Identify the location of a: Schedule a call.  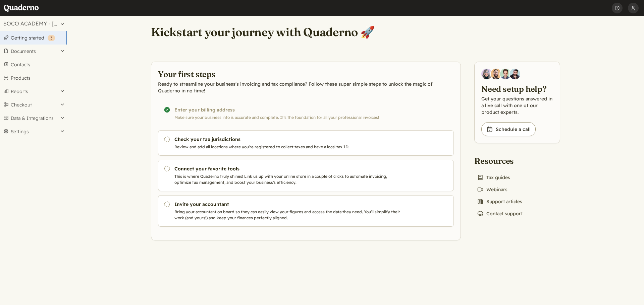
(509, 129).